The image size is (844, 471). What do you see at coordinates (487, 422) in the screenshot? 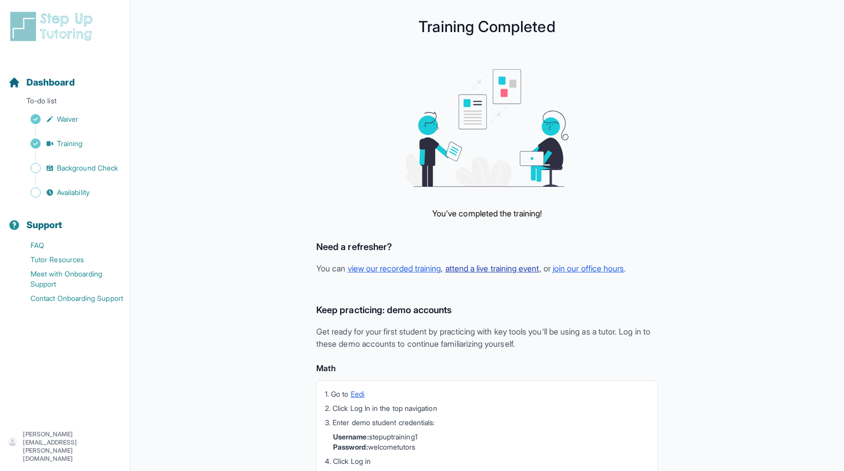
I see `li: 3. Enter demo student credentials:` at bounding box center [487, 422].